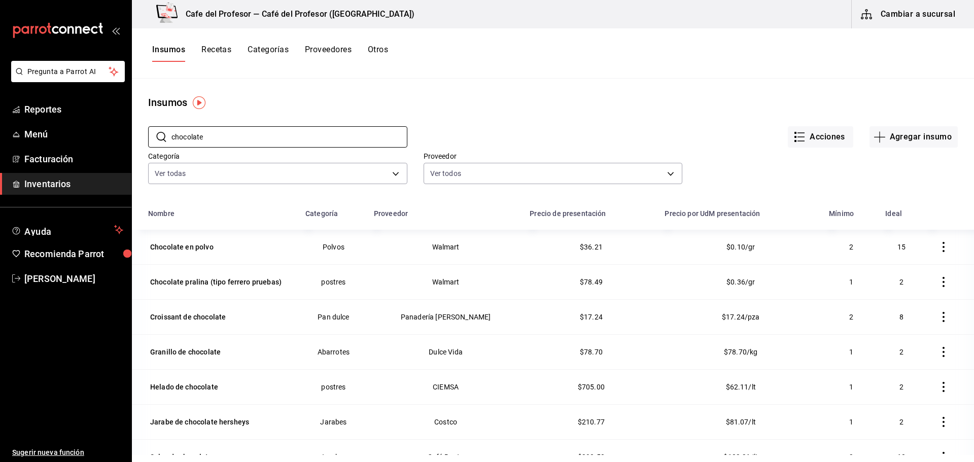  I want to click on img: Tooltip marker, so click(199, 102).